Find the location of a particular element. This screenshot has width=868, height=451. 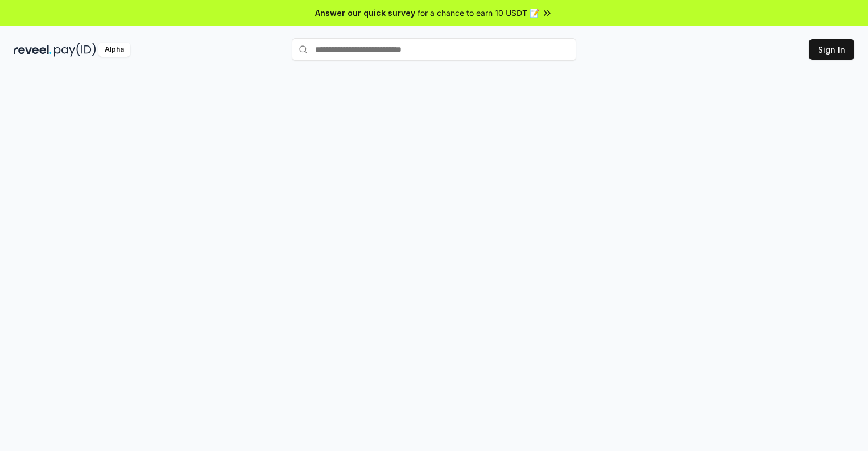

span: Answer our quick survey is located at coordinates (366, 13).